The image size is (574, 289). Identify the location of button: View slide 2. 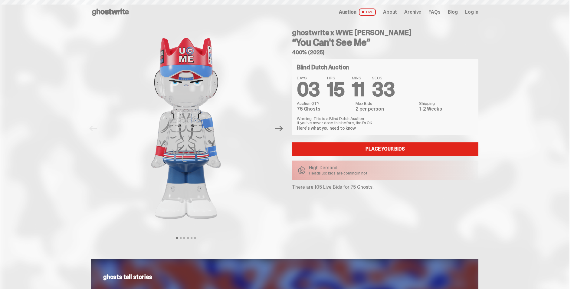
(181, 238).